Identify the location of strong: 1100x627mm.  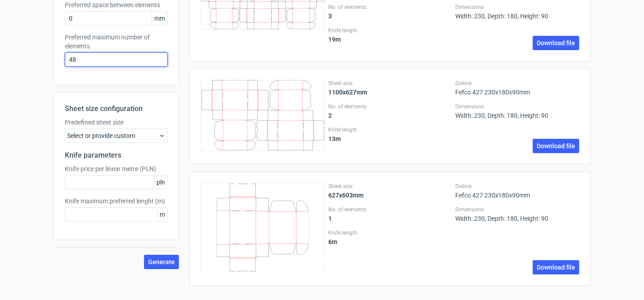
(348, 93).